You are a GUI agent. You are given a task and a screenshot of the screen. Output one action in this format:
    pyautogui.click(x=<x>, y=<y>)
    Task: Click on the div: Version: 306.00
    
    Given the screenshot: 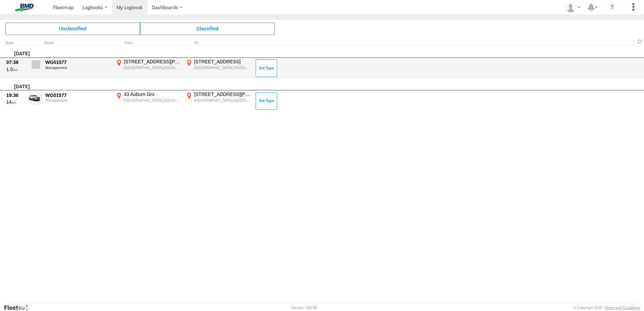 What is the action you would take?
    pyautogui.click(x=304, y=307)
    